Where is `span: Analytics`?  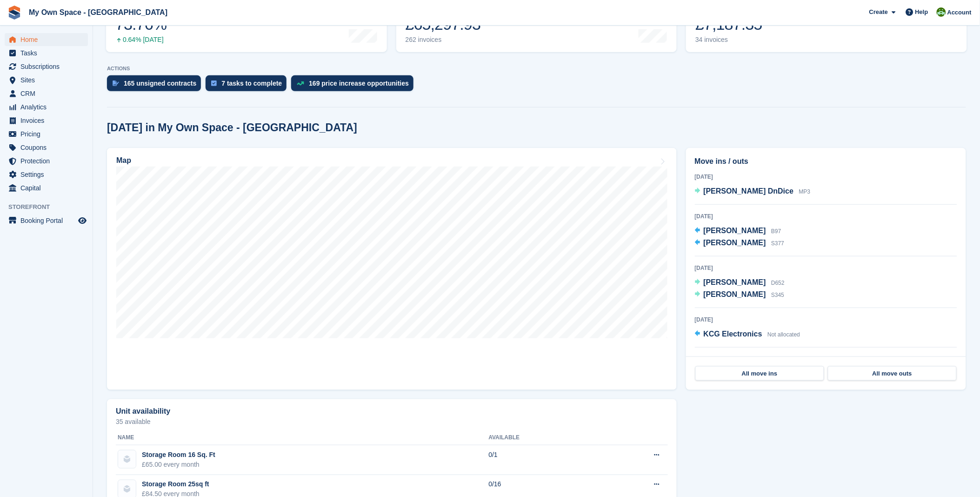 span: Analytics is located at coordinates (48, 107).